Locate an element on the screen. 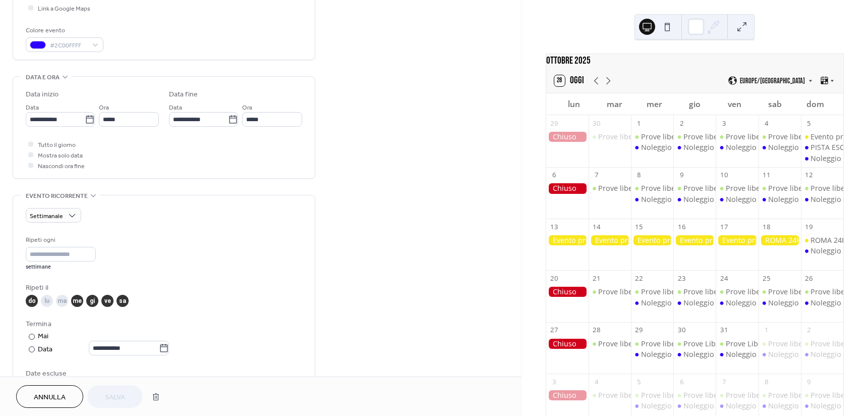  span: Ora is located at coordinates (104, 108).